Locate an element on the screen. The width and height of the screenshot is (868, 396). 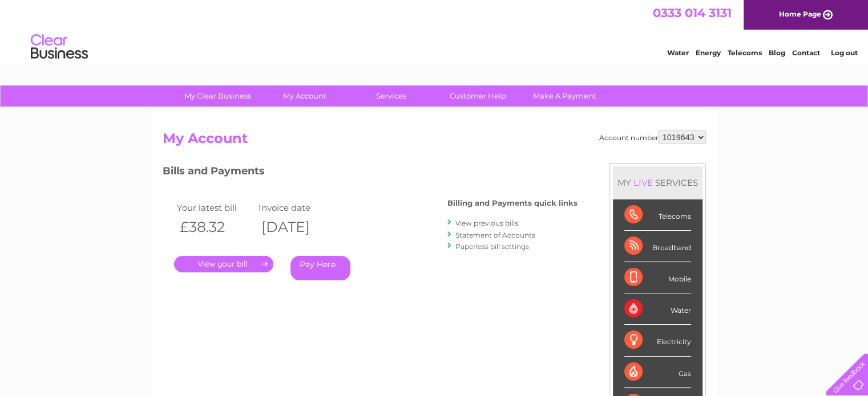
div: Gas is located at coordinates (658, 372).